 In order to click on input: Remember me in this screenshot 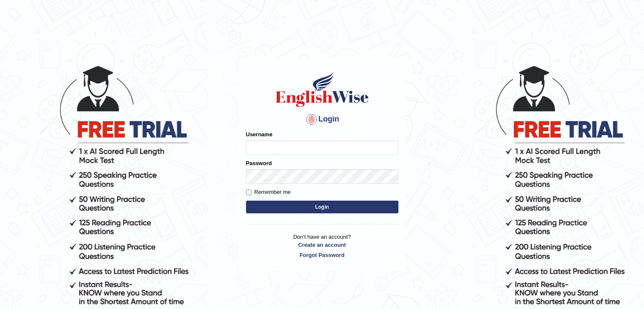, I will do `click(248, 192)`.